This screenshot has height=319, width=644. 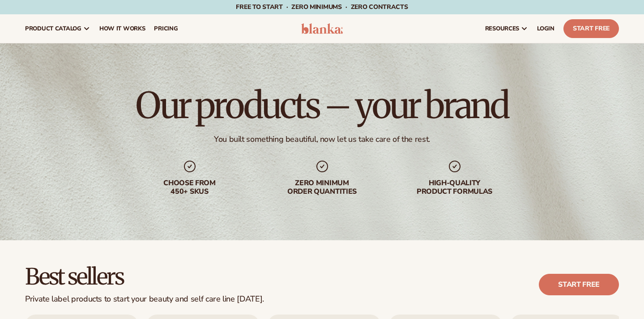 What do you see at coordinates (122, 28) in the screenshot?
I see `span: How It Works` at bounding box center [122, 28].